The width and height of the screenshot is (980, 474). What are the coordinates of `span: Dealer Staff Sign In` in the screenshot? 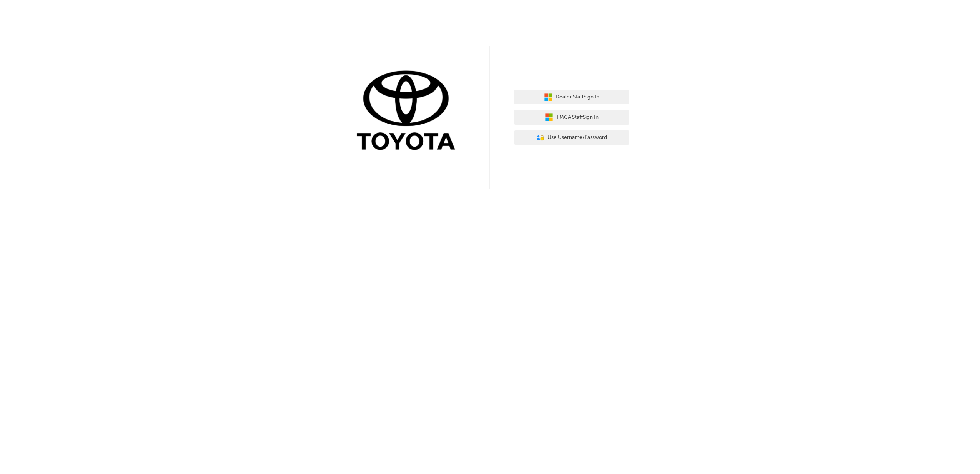 It's located at (578, 97).